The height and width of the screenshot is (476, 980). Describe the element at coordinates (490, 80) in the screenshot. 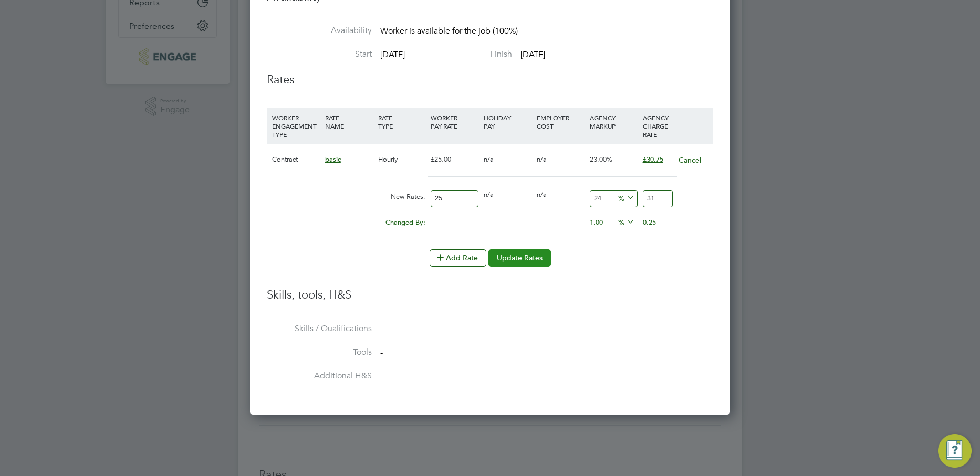

I see `h3: Rates` at that location.